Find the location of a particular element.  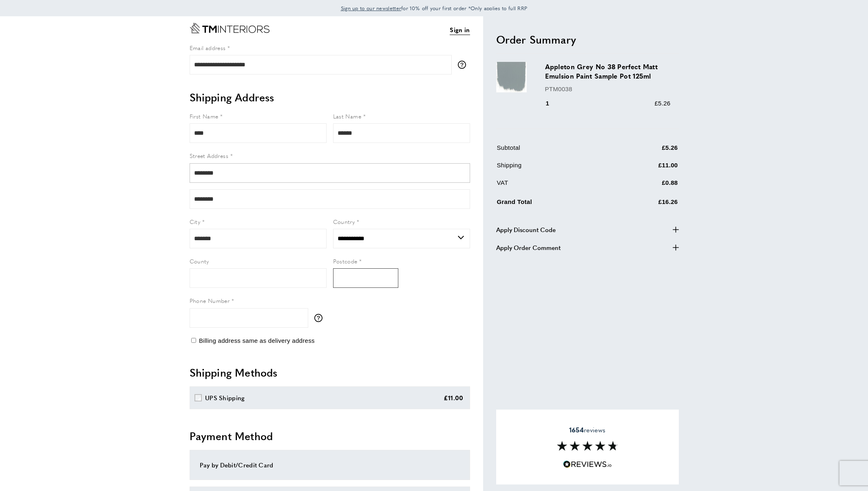

img: Appleton Grey No 38 Perfect Matt Emulsion Paint Sample Pot 125ml is located at coordinates (511, 77).